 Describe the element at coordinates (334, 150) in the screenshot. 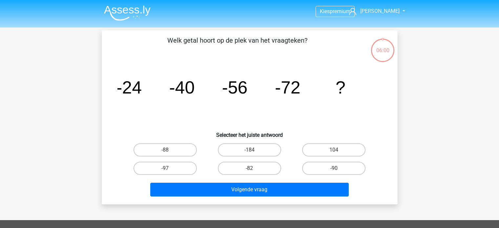

I see `label: 104` at that location.